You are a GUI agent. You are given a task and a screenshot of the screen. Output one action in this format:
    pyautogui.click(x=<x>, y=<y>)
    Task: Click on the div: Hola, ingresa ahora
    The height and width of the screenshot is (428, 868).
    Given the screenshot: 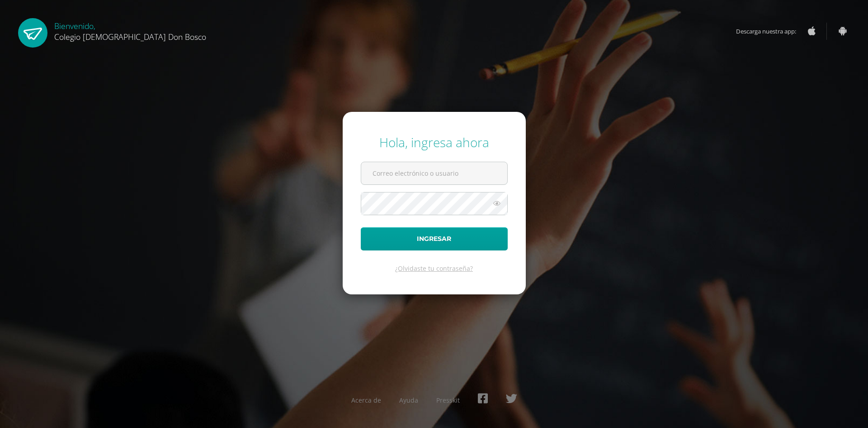 What is the action you would take?
    pyautogui.click(x=434, y=142)
    